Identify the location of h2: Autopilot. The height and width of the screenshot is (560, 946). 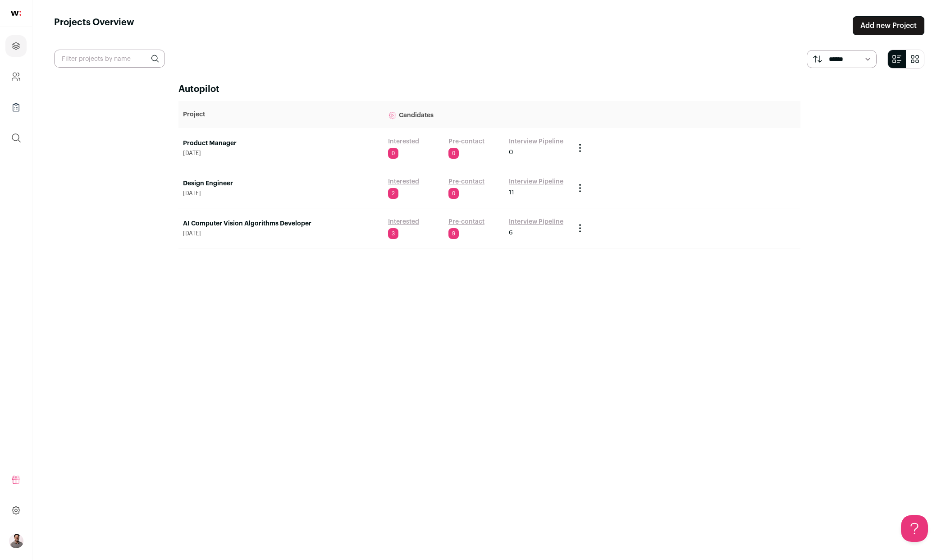
(489, 89).